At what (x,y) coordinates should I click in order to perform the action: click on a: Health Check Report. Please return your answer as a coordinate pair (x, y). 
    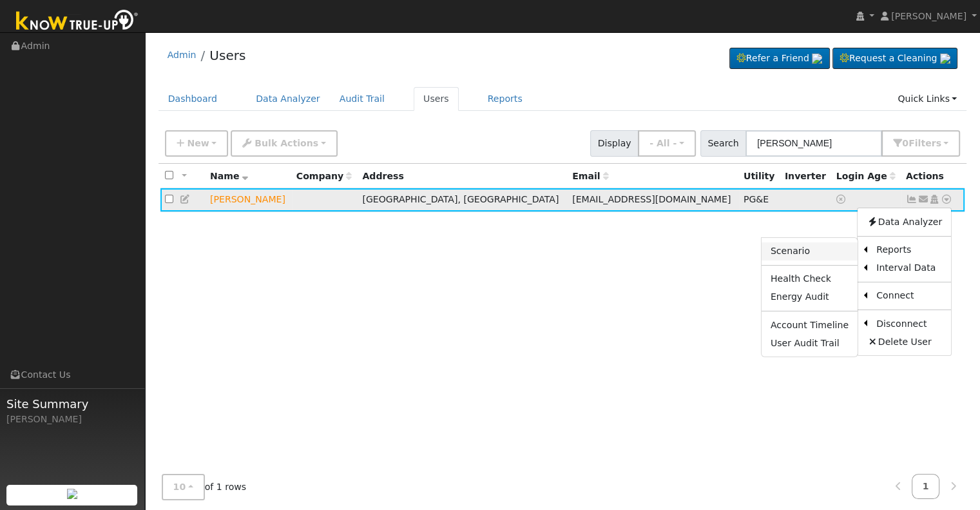
    Looking at the image, I should click on (809, 279).